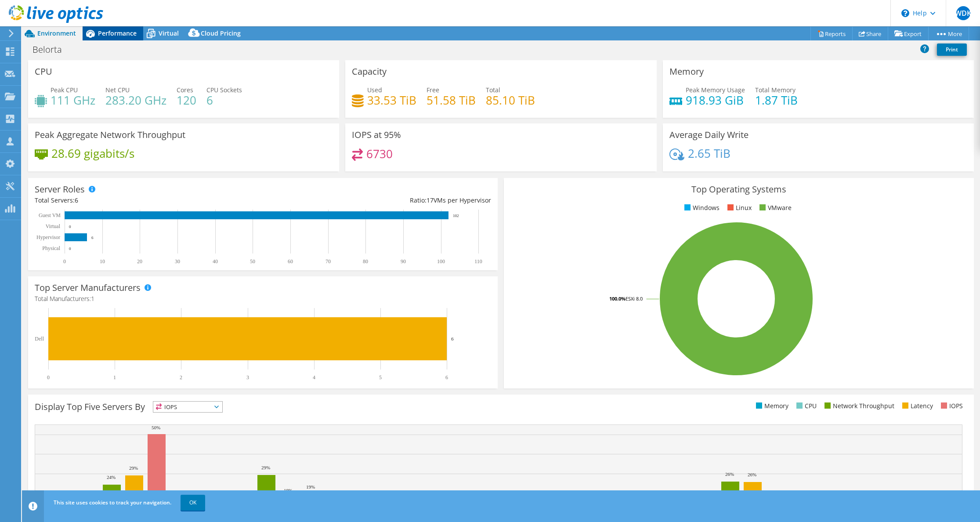 Image resolution: width=980 pixels, height=522 pixels. What do you see at coordinates (118, 33) in the screenshot?
I see `span: Performance` at bounding box center [118, 33].